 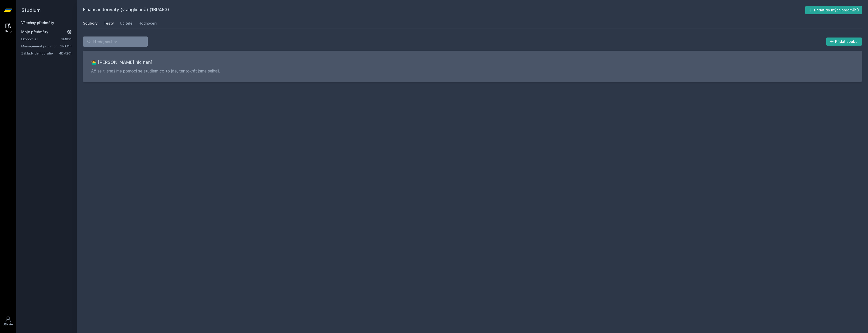 I want to click on div: Testy, so click(x=109, y=24).